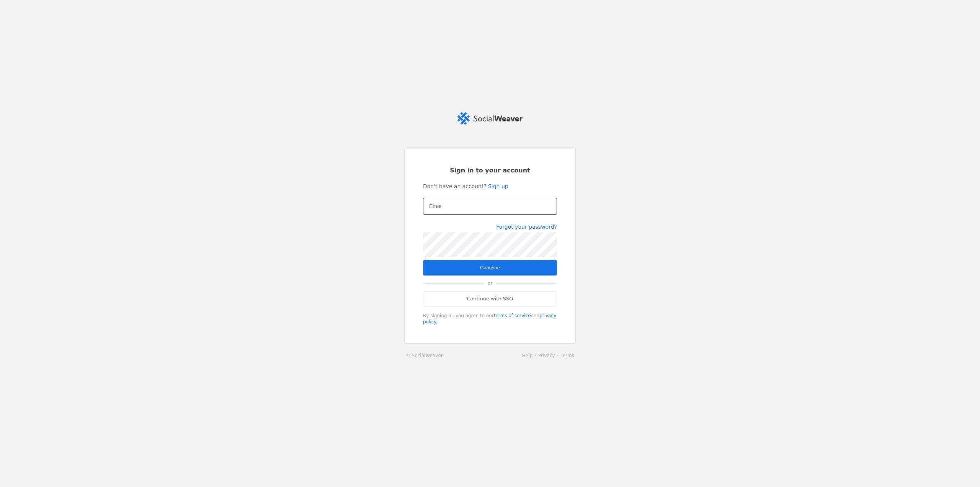 This screenshot has height=487, width=980. I want to click on span: Continue, so click(490, 268).